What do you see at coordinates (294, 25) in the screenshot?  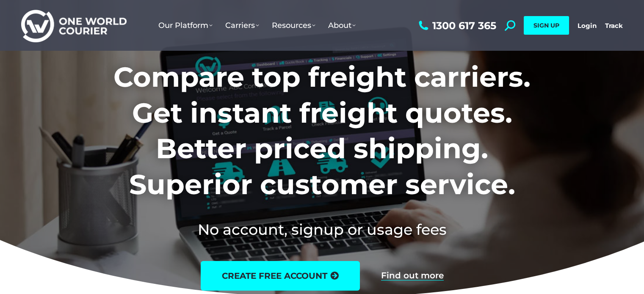 I see `a: Resources` at bounding box center [294, 25].